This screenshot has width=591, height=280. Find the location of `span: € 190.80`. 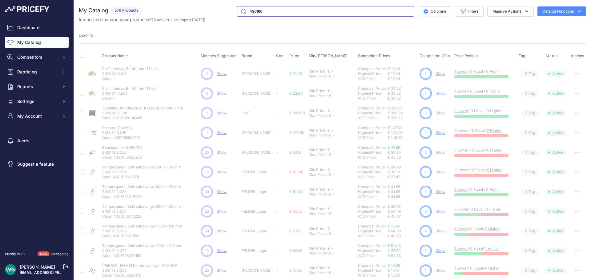

span: € 190.80 is located at coordinates (297, 133).